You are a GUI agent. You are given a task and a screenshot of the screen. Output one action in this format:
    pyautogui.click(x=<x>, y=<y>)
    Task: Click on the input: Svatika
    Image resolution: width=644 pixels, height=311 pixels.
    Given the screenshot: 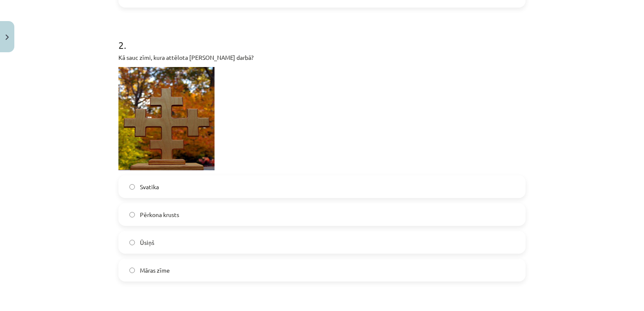 What is the action you would take?
    pyautogui.click(x=132, y=187)
    